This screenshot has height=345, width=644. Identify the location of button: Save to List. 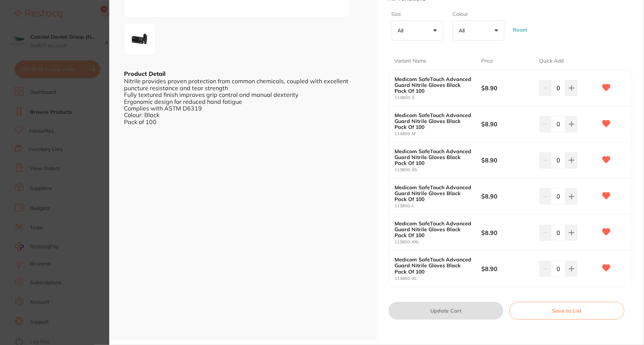
(567, 311).